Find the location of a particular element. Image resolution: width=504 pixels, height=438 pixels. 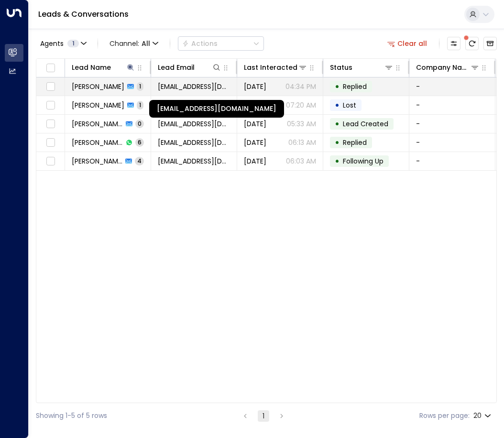

p: 05:33 AM is located at coordinates (301, 124).